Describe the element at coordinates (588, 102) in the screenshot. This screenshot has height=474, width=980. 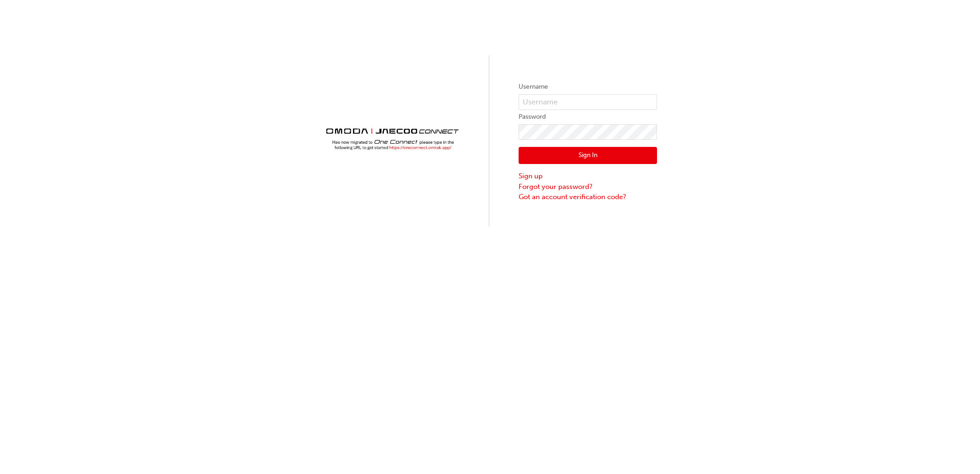
I see `input: Username` at that location.